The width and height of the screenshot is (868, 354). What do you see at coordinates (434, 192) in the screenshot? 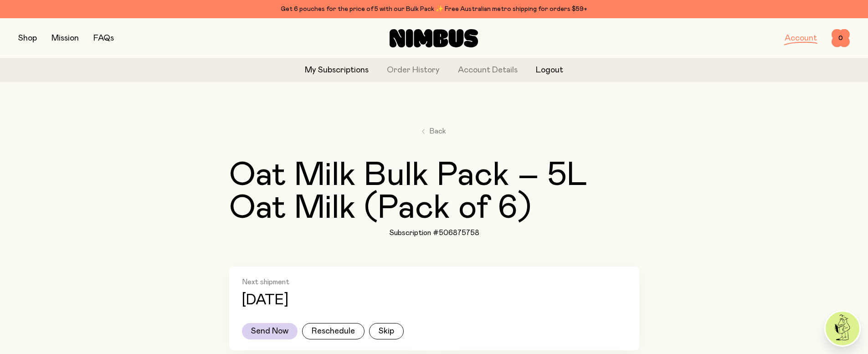
I see `h2: Oat Milk Bulk Pack – 5L Oat Milk (Pack of 6)` at bounding box center [434, 192].